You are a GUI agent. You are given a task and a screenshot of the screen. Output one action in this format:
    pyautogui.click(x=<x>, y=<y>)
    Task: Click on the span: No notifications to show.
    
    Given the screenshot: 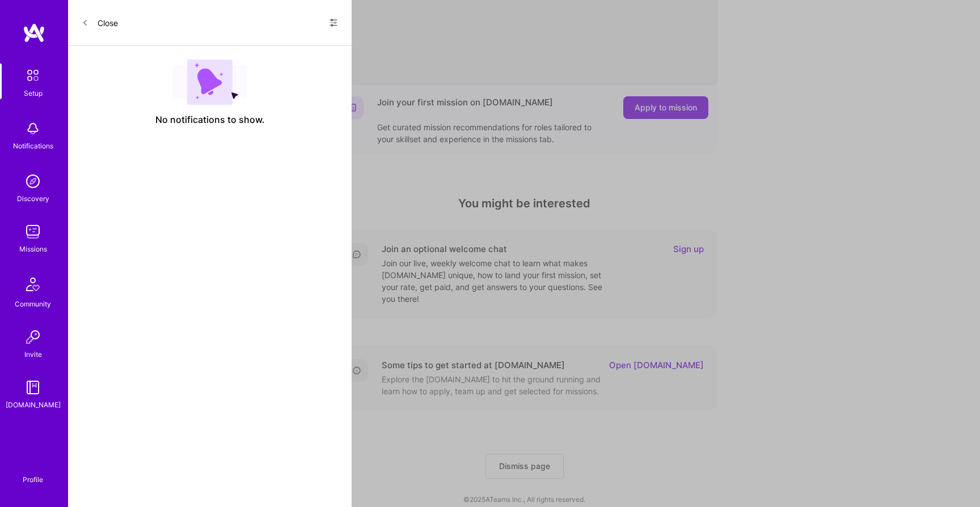 What is the action you would take?
    pyautogui.click(x=210, y=120)
    